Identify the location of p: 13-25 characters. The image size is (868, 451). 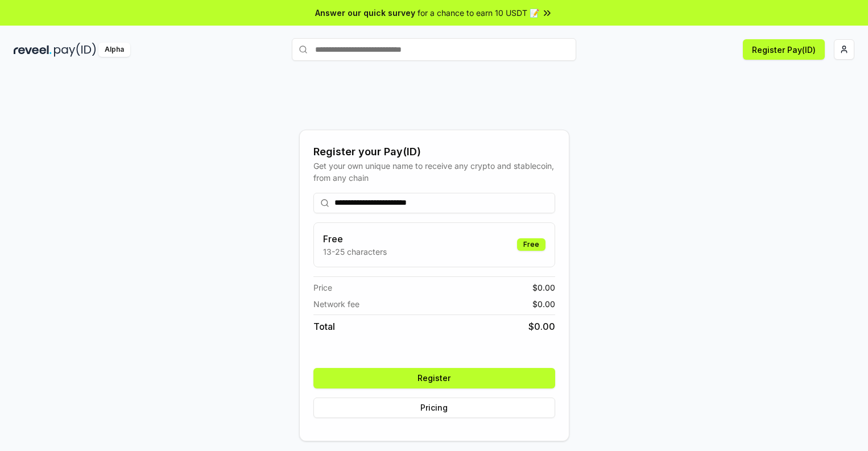
(355, 251).